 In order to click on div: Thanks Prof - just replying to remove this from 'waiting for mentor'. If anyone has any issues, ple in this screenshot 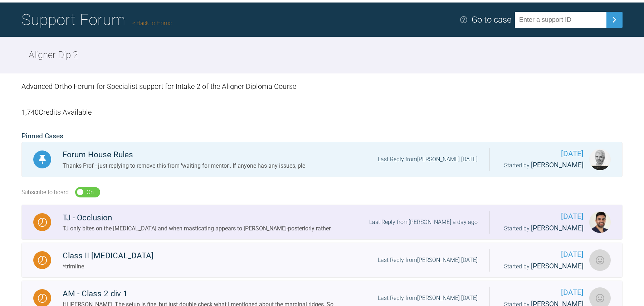, I will do `click(184, 166)`.